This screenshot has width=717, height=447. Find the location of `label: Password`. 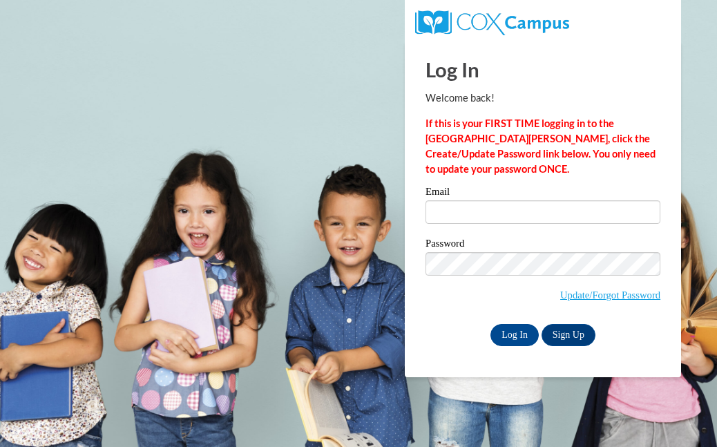

label: Password is located at coordinates (543, 245).